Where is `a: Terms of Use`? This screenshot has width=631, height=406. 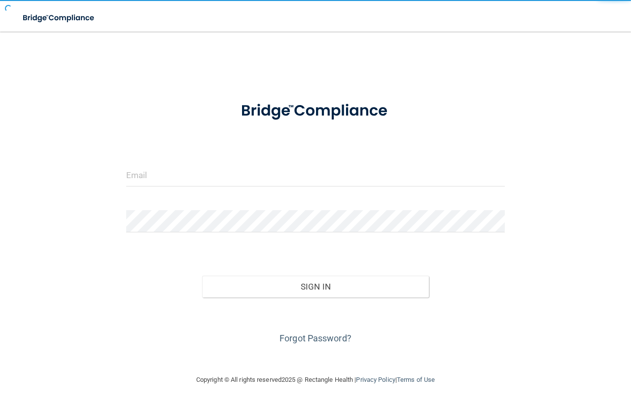
a: Terms of Use is located at coordinates (416, 379).